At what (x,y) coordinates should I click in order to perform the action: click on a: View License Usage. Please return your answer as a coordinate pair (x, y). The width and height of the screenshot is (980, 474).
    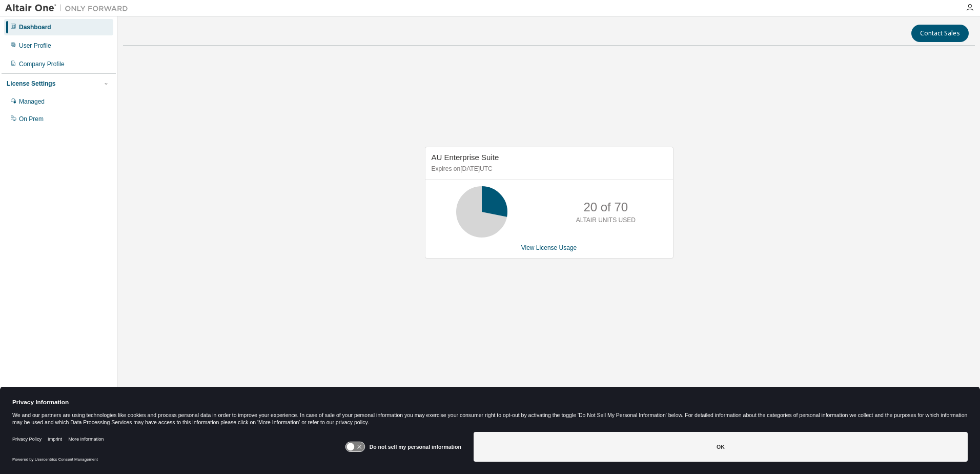
    Looking at the image, I should click on (549, 247).